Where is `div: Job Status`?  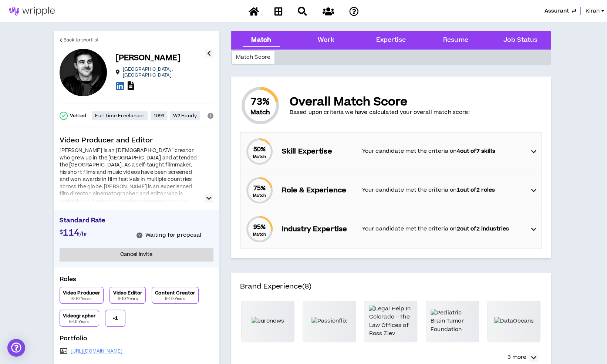 div: Job Status is located at coordinates (520, 40).